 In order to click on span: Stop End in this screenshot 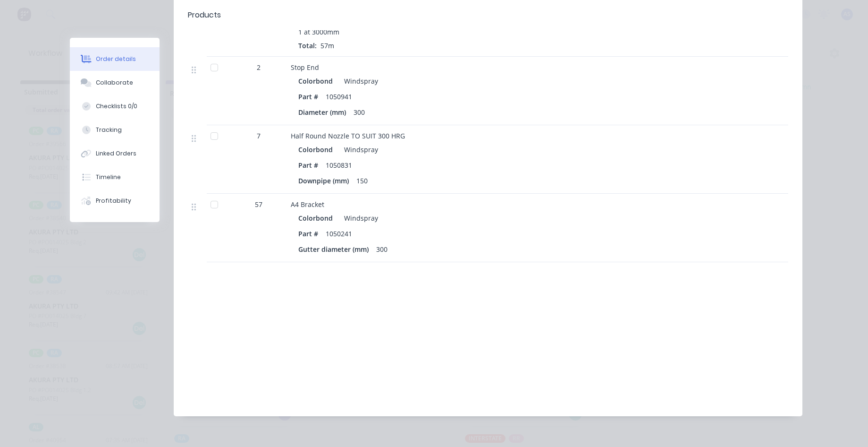, I will do `click(305, 67)`.